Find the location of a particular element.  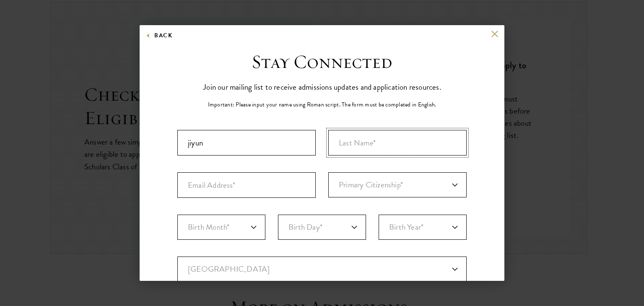

select: Year is located at coordinates (423, 227).